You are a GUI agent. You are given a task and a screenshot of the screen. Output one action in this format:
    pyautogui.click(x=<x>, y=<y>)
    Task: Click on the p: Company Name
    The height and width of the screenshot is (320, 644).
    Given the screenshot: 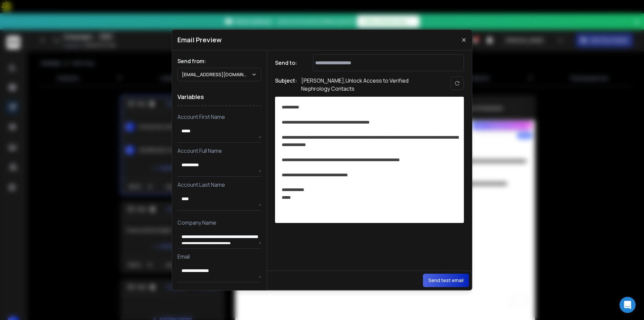 What is the action you would take?
    pyautogui.click(x=219, y=223)
    